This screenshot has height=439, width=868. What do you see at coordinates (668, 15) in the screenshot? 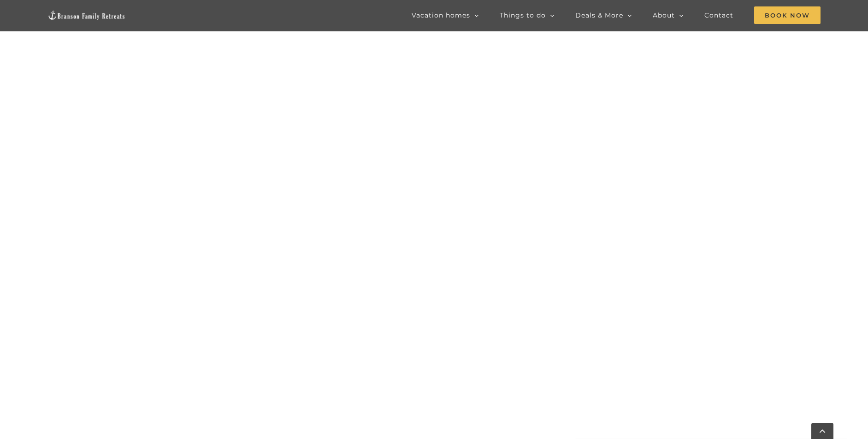
I see `a: About` at bounding box center [668, 15].